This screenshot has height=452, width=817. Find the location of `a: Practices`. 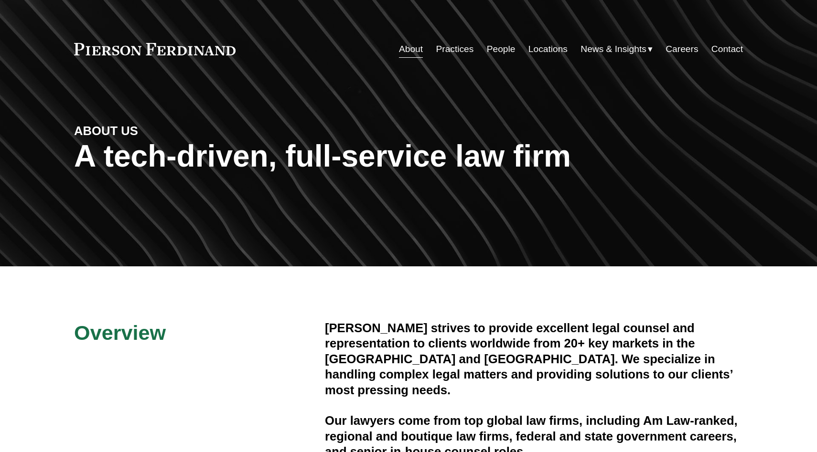

a: Practices is located at coordinates (454, 49).